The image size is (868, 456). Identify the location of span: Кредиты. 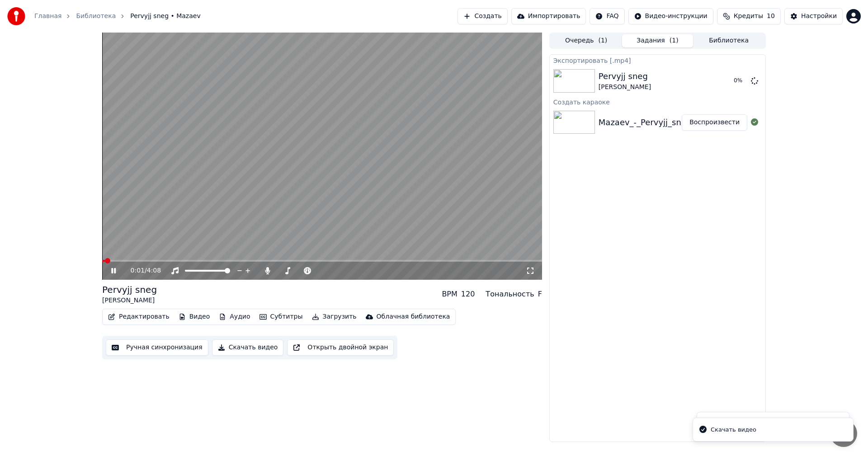
(748, 16).